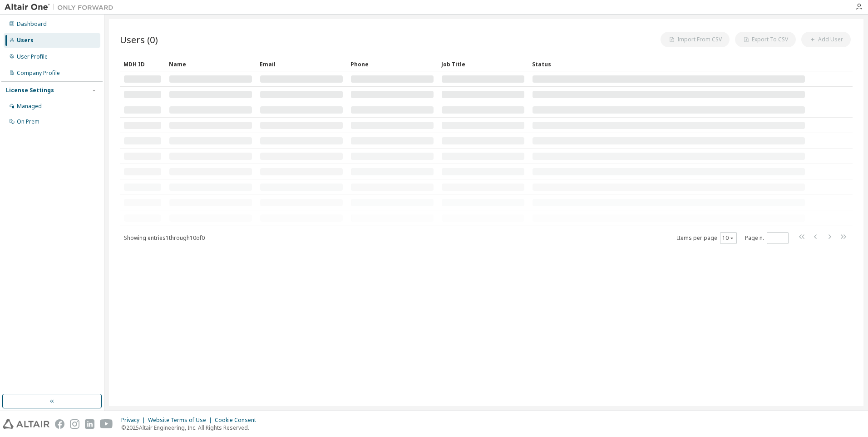 This screenshot has height=437, width=868. Describe the element at coordinates (142, 64) in the screenshot. I see `div: MDH ID` at that location.